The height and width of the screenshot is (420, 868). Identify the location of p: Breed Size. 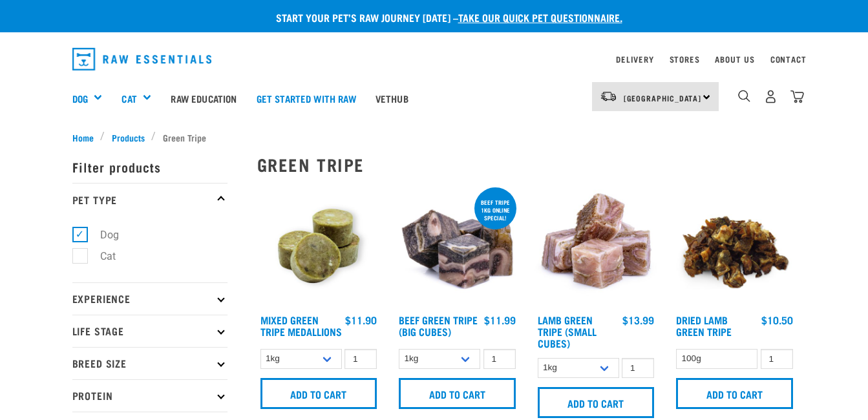
(150, 363).